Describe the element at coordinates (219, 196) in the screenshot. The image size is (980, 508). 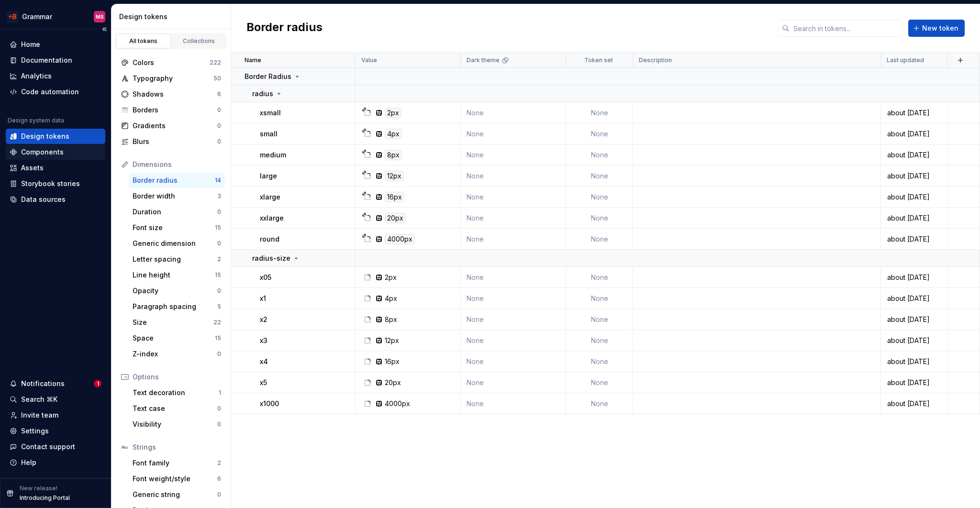
I see `div: 3` at that location.